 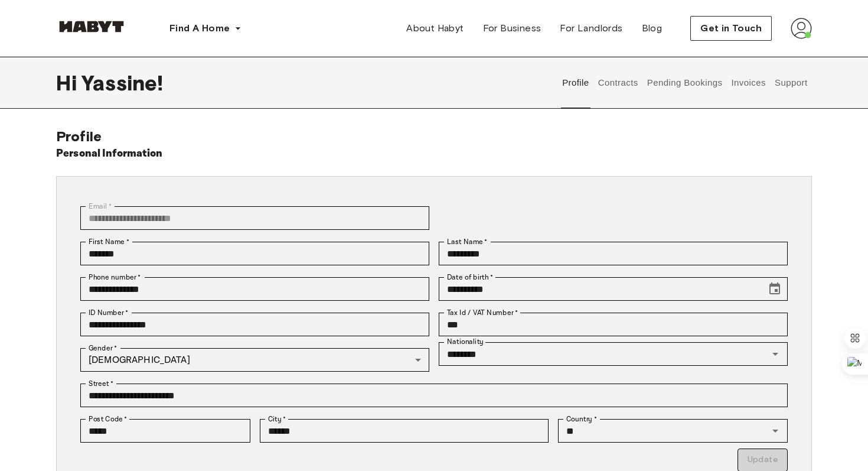 I want to click on span: Hi, so click(x=69, y=83).